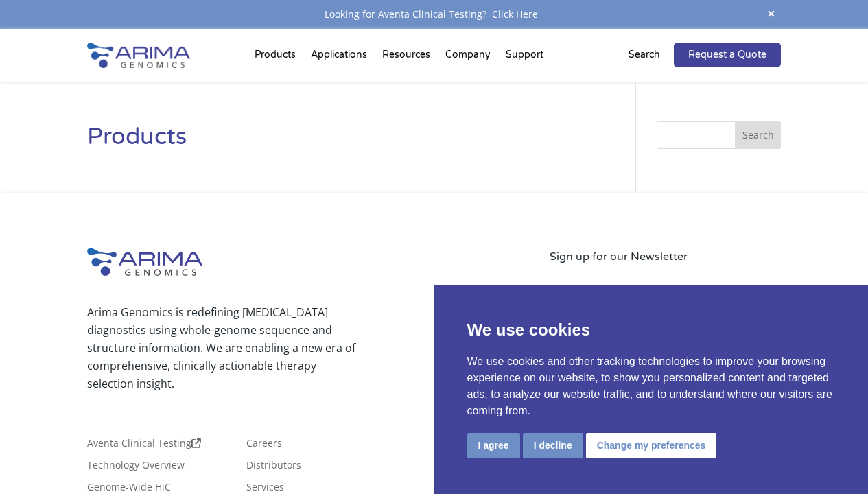  Describe the element at coordinates (651, 330) in the screenshot. I see `p: We use cookies` at that location.